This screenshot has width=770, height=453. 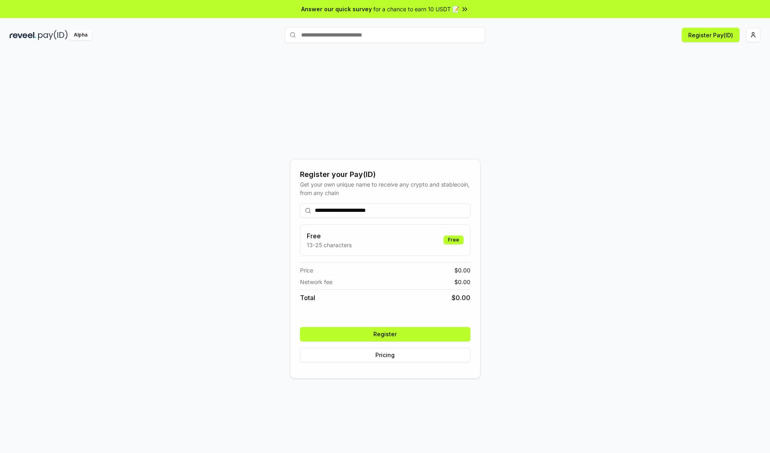 I want to click on div: Alpha, so click(x=81, y=35).